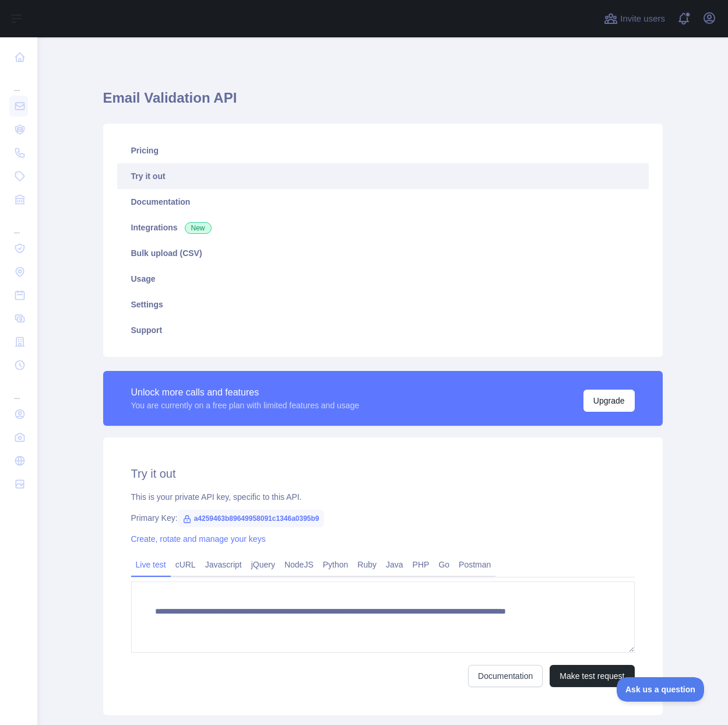 The height and width of the screenshot is (725, 728). Describe the element at coordinates (198, 539) in the screenshot. I see `a: Create, rotate and manage your keys` at that location.